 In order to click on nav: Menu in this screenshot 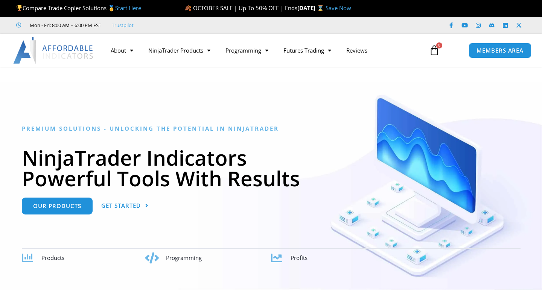, I will do `click(263, 50)`.